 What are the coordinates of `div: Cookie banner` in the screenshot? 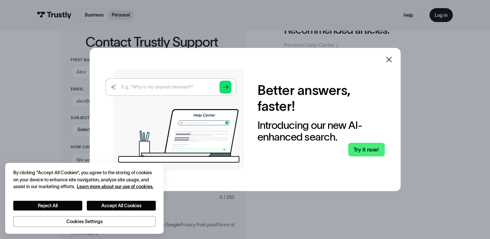 It's located at (84, 198).